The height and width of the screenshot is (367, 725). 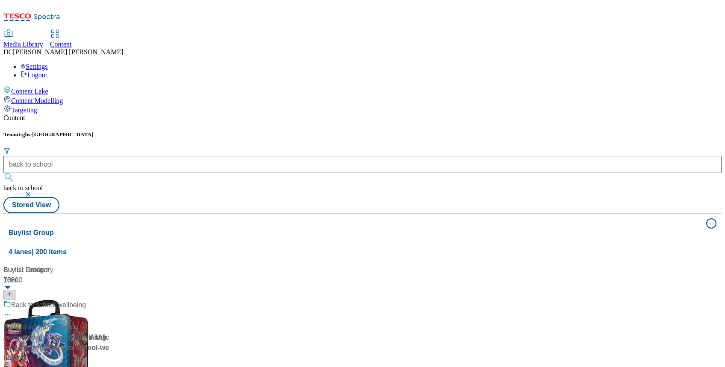 What do you see at coordinates (363, 135) in the screenshot?
I see `h5: Tenant:` at bounding box center [363, 135].